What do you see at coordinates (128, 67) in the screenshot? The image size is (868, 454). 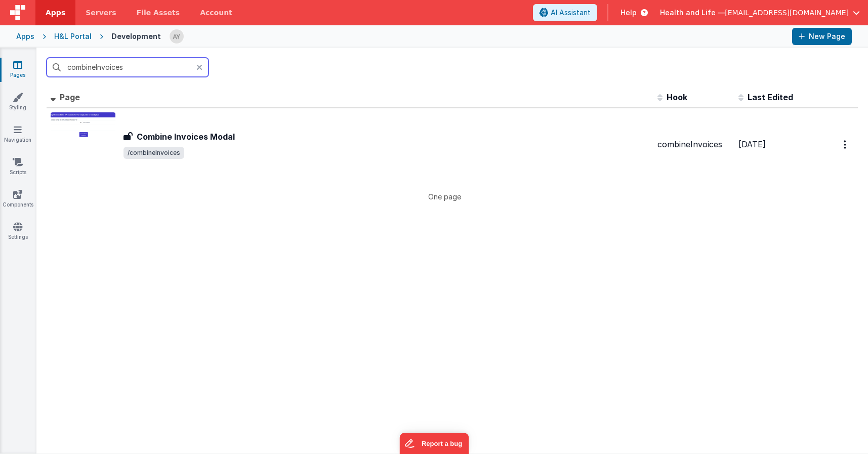 I see `input: Search pages, id's ...` at bounding box center [128, 67].